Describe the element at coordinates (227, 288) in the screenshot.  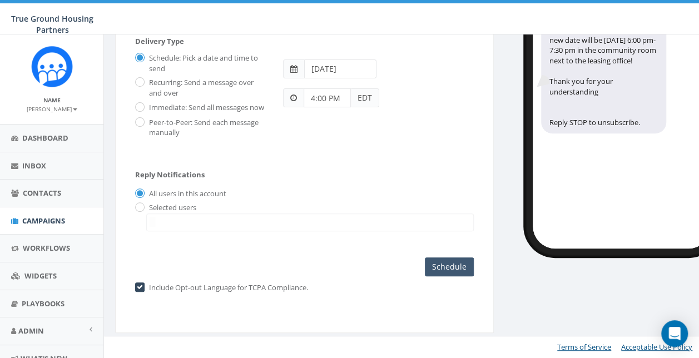
I see `label: Include Opt-out Language for TCPA Compliance.` at that location.